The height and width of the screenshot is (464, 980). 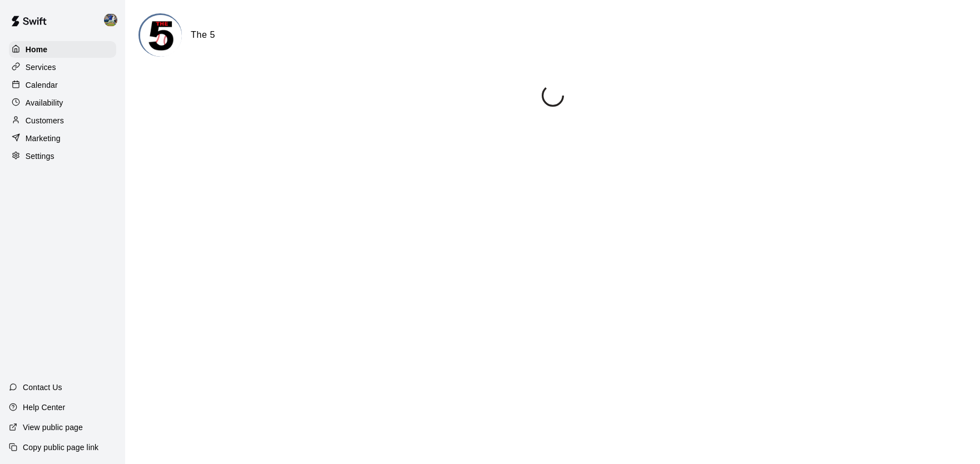 What do you see at coordinates (62, 121) in the screenshot?
I see `a: Customers` at bounding box center [62, 121].